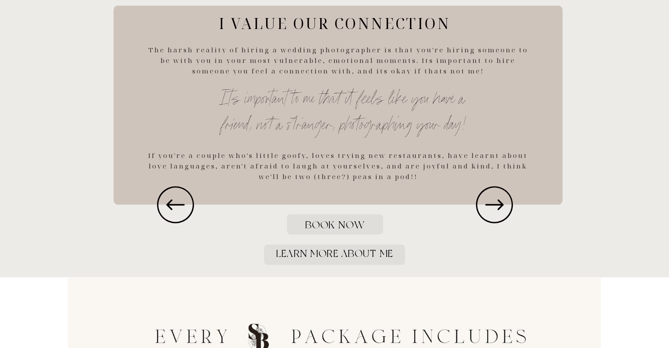 The width and height of the screenshot is (669, 348). I want to click on a: Book Now, so click(335, 226).